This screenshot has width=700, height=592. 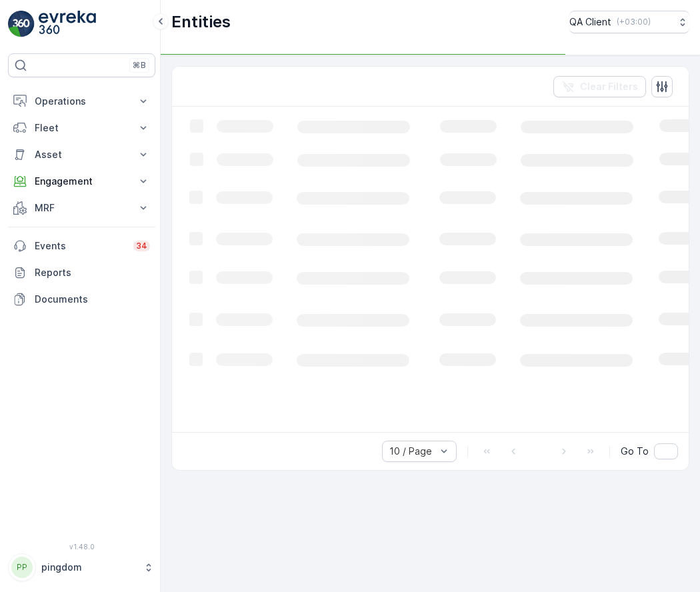 I want to click on p: Reports, so click(x=92, y=272).